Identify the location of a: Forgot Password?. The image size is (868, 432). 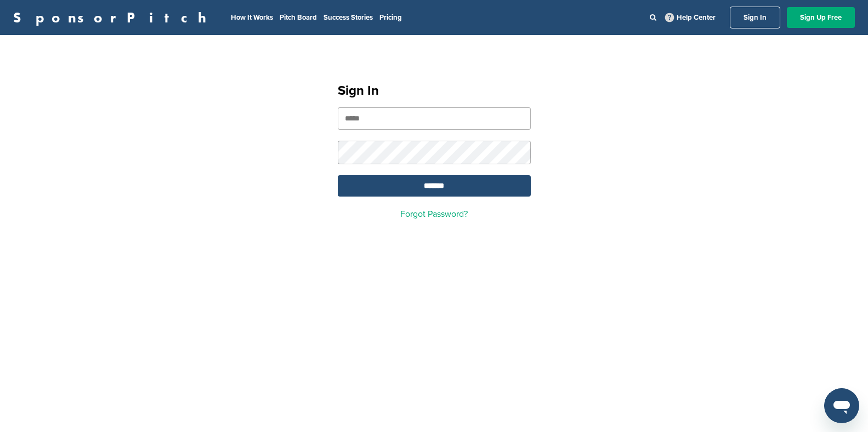
(434, 214).